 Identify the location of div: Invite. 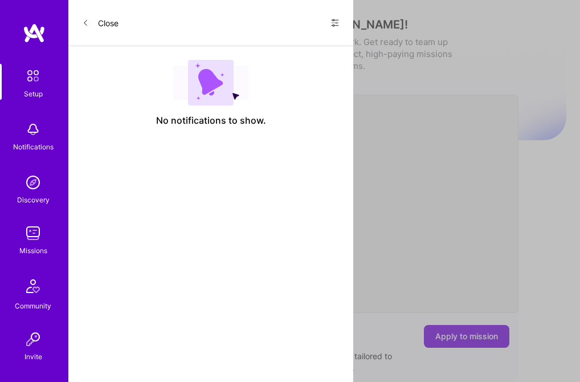
(33, 356).